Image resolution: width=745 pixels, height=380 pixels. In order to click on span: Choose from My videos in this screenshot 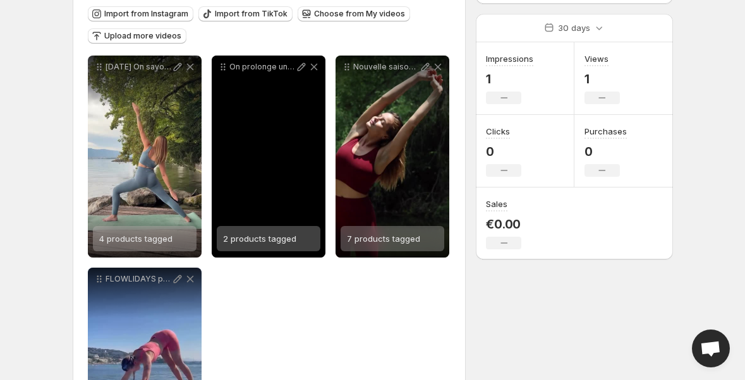, I will do `click(359, 14)`.